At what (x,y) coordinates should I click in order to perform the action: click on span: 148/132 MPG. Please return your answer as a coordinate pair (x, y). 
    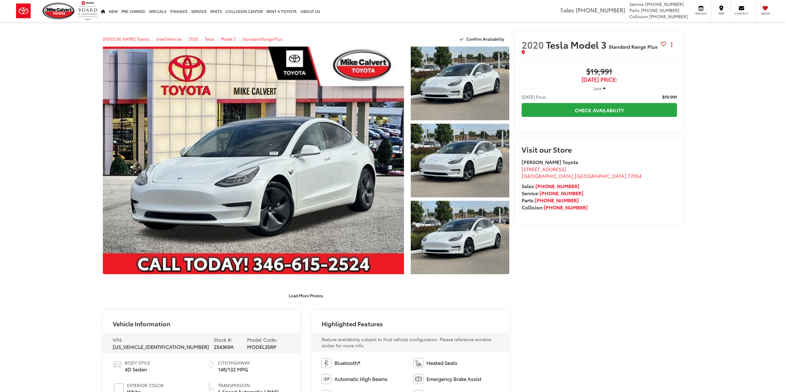
    Looking at the image, I should click on (234, 369).